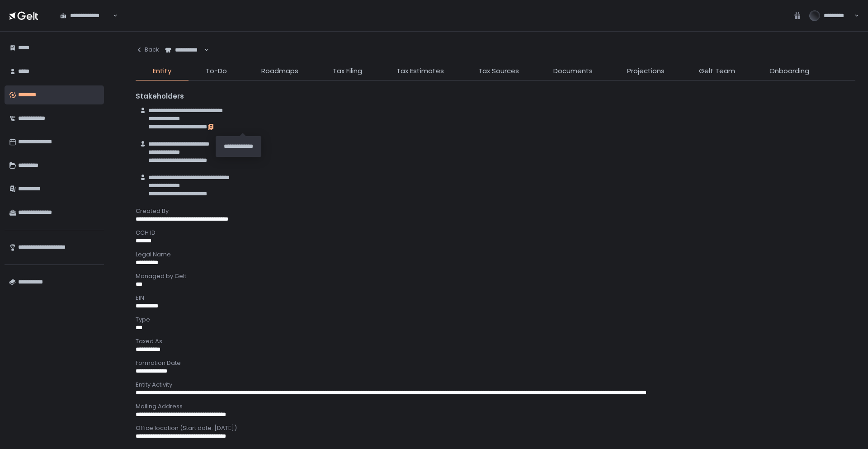  I want to click on span: Documents, so click(573, 71).